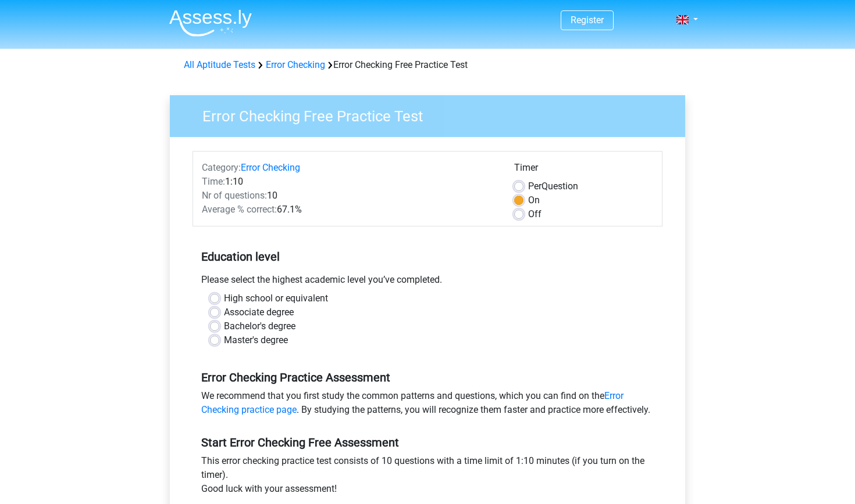 Image resolution: width=855 pixels, height=504 pixels. Describe the element at coordinates (534, 201) in the screenshot. I see `label: On` at that location.